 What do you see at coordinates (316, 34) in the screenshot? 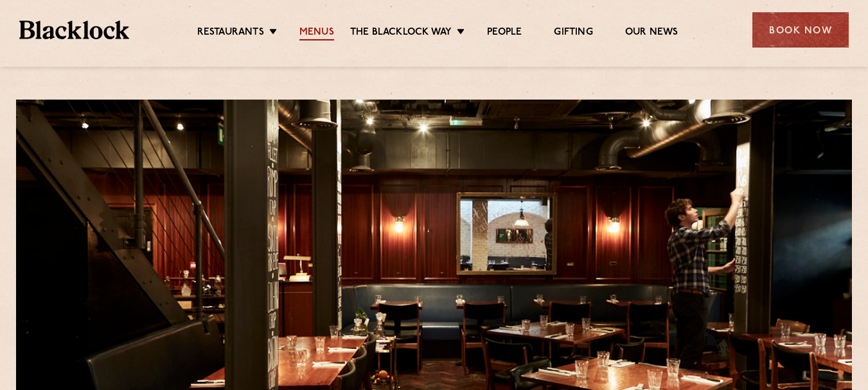
I see `a: Menus` at bounding box center [316, 34].